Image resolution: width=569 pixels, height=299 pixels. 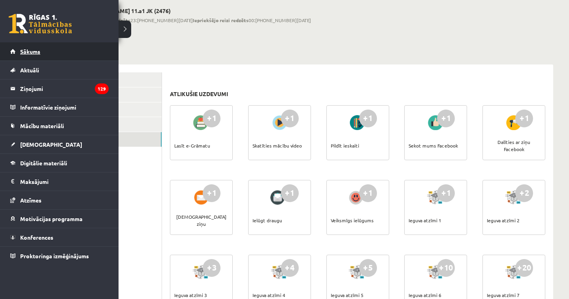 I want to click on span: Sākums, so click(x=30, y=51).